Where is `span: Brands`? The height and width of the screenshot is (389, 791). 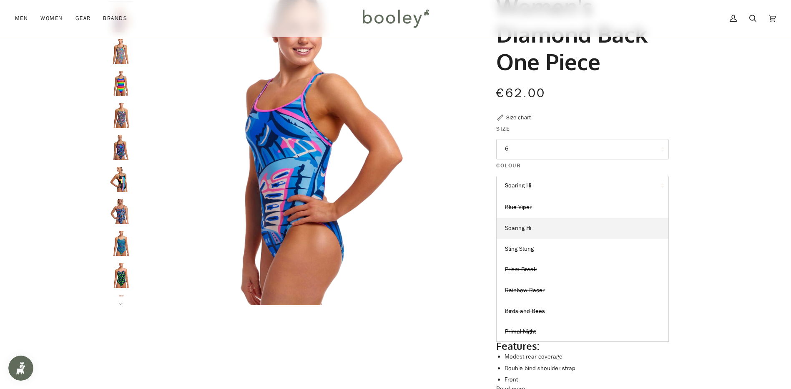
span: Brands is located at coordinates (115, 18).